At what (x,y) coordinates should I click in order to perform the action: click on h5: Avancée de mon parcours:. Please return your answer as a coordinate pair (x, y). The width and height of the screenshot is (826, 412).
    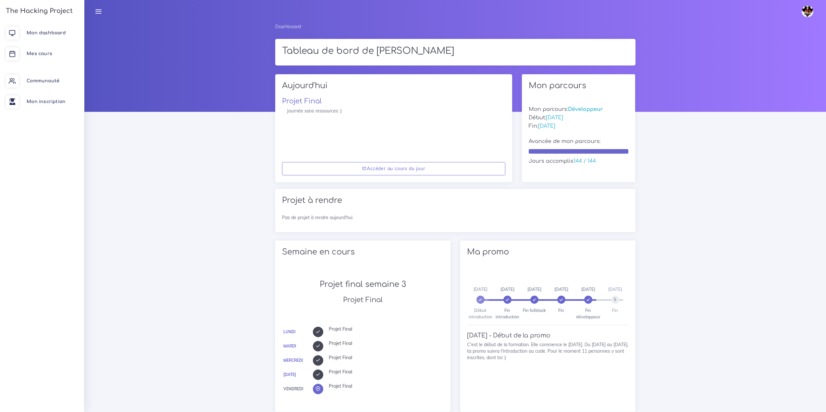
    Looking at the image, I should click on (579, 141).